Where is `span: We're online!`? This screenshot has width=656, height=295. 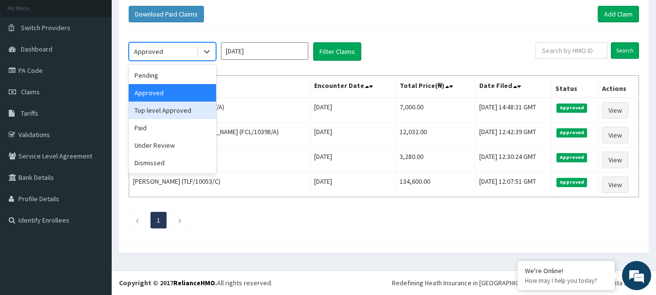 span: We're online! is located at coordinates (95, 135).